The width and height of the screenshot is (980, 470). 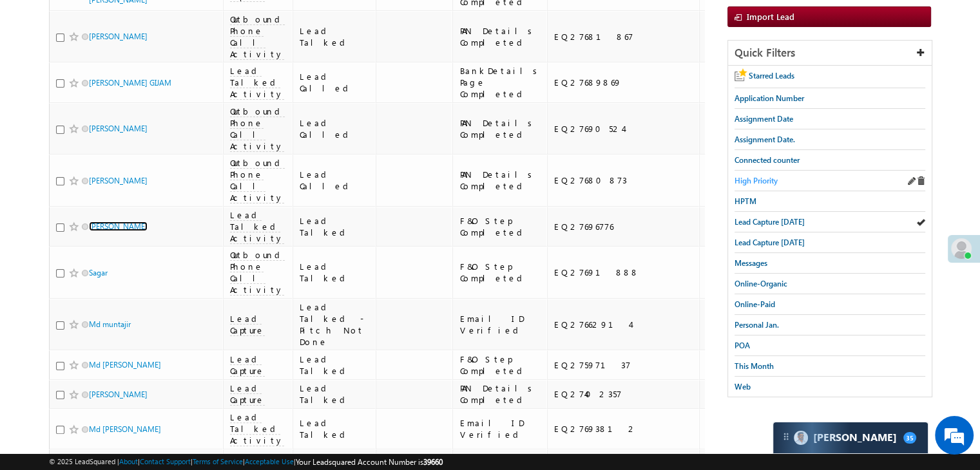 What do you see at coordinates (623, 325) in the screenshot?
I see `div: EQ27662914` at bounding box center [623, 325].